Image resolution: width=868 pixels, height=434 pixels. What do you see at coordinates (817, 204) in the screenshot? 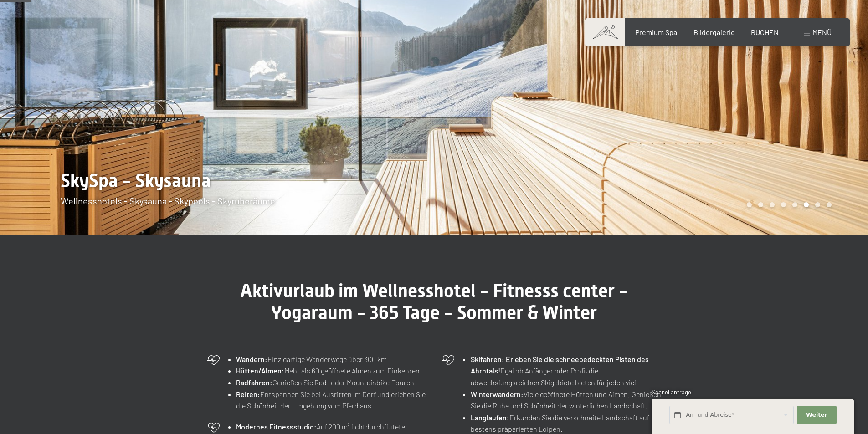
I see `div: Carousel Page 7` at bounding box center [817, 204].